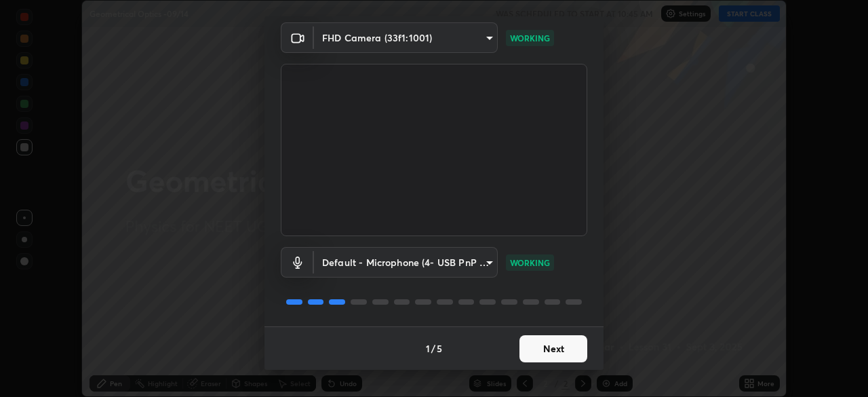  What do you see at coordinates (428, 348) in the screenshot?
I see `h4: 1` at bounding box center [428, 348].